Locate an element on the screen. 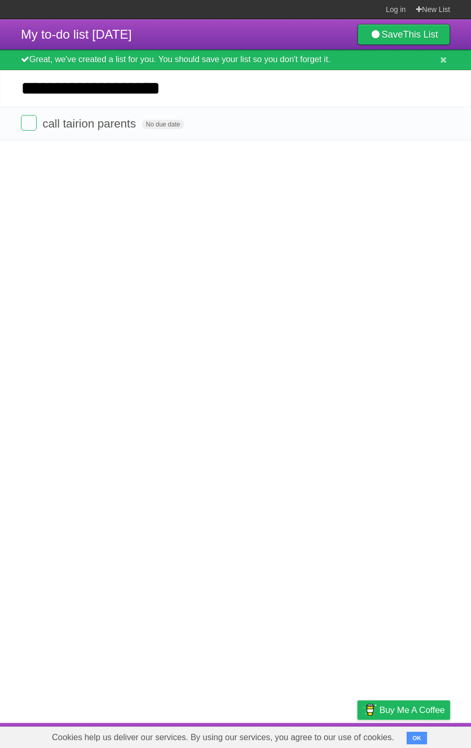 The width and height of the screenshot is (471, 748). a: SaveThis List is located at coordinates (403, 35).